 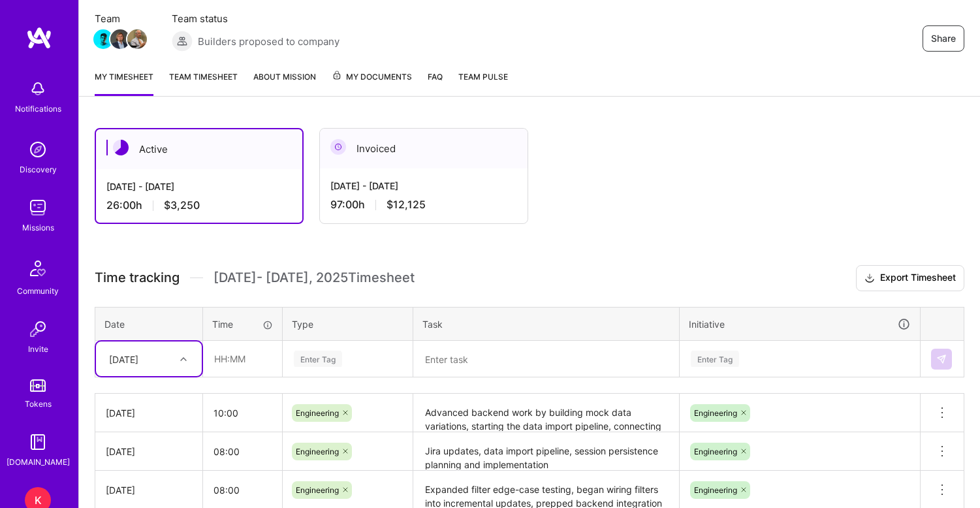 What do you see at coordinates (38, 349) in the screenshot?
I see `div: Invite` at bounding box center [38, 349].